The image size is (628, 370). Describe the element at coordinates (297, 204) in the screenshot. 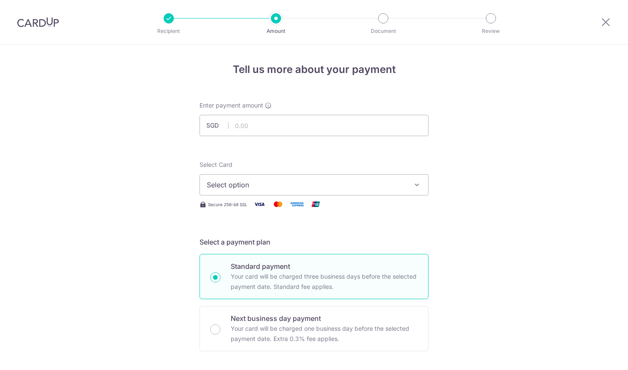

I see `img: American Express` at that location.